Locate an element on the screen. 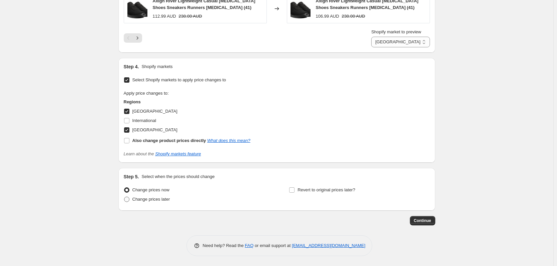  span: Need help? Read the is located at coordinates (224, 245).